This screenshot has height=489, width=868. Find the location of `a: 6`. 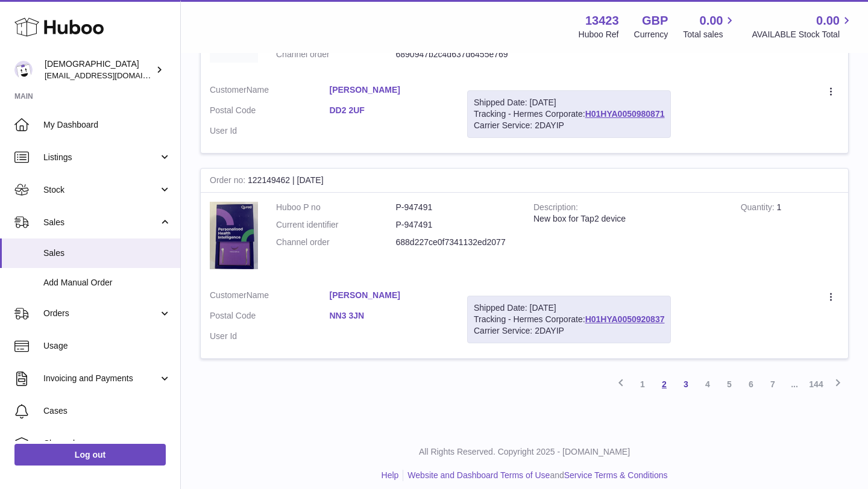

a: 6 is located at coordinates (752, 384).